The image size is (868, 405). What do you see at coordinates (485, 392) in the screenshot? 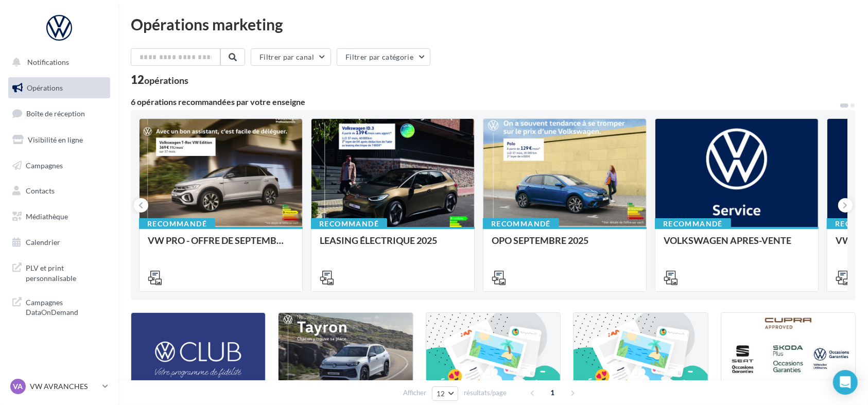
I see `span: résultats/page` at bounding box center [485, 392].